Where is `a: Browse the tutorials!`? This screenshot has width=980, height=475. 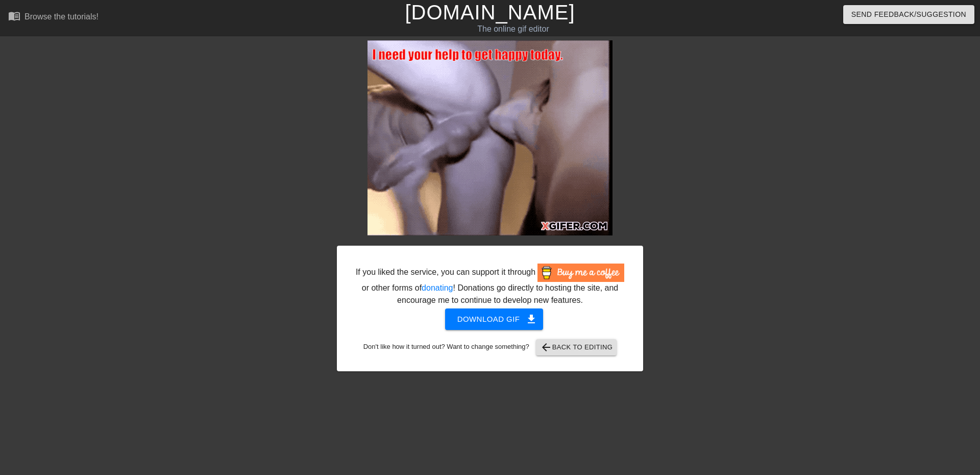
a: Browse the tutorials! is located at coordinates (53, 17).